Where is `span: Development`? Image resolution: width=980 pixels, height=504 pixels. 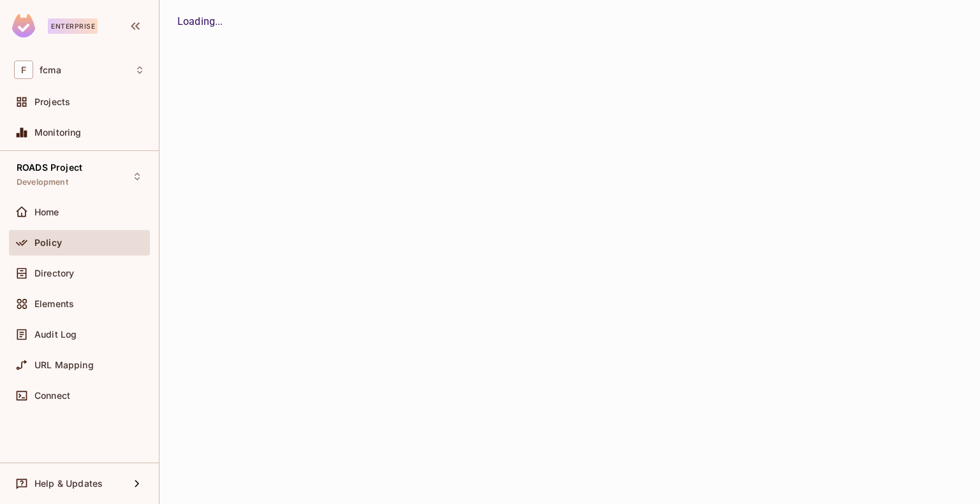
span: Development is located at coordinates (42, 182).